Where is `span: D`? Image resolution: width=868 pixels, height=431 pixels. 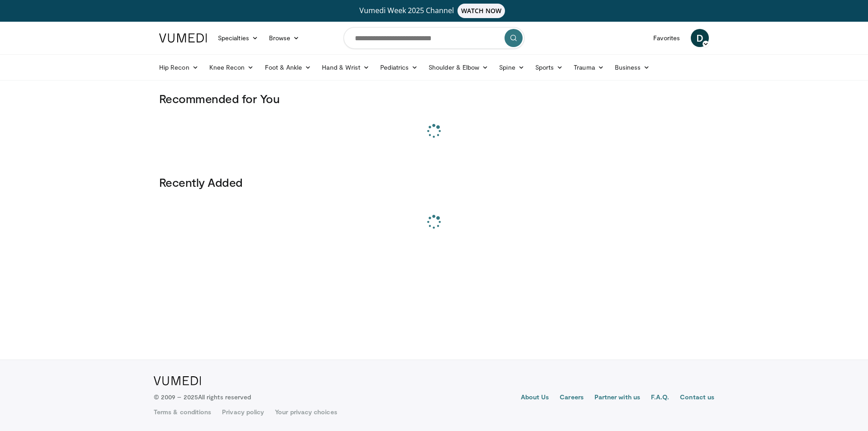
span: D is located at coordinates (700, 38).